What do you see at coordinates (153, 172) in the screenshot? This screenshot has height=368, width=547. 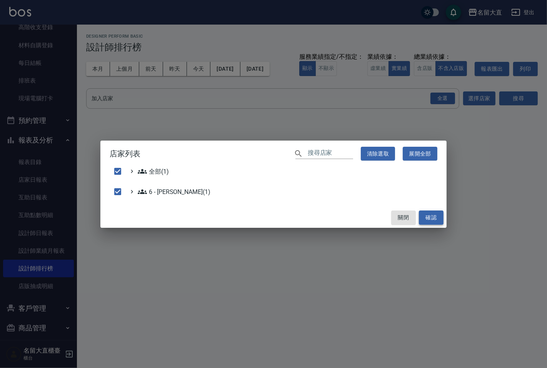 I see `span: 全部(1)` at bounding box center [153, 172].